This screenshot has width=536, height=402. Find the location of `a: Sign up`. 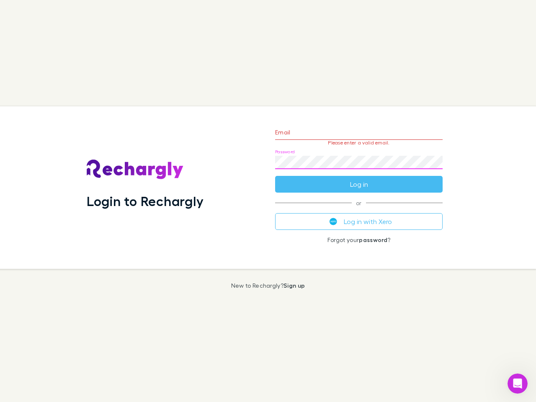

a: Sign up is located at coordinates (294, 285).